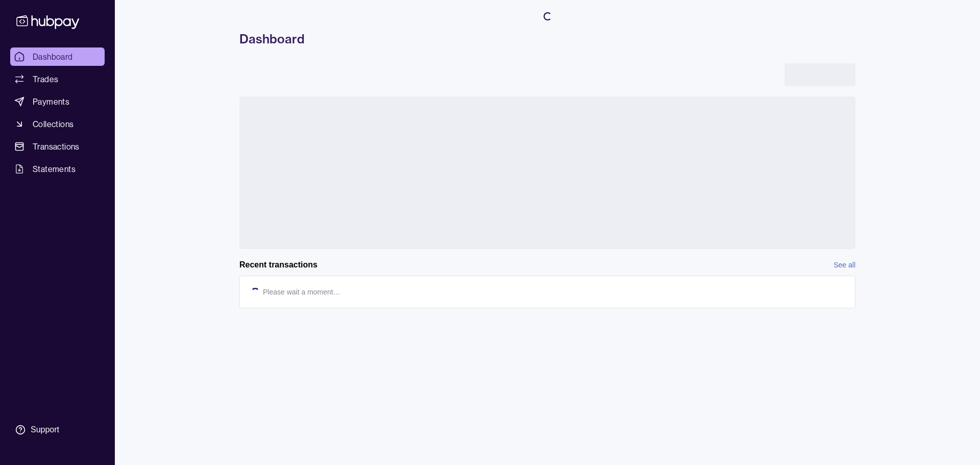  I want to click on h2: Recent transactions, so click(278, 265).